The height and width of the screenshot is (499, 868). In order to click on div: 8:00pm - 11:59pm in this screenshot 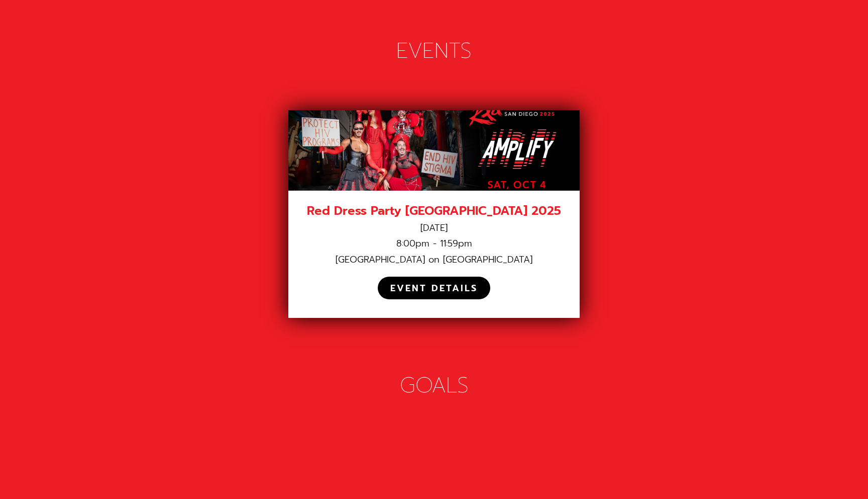, I will do `click(434, 243)`.